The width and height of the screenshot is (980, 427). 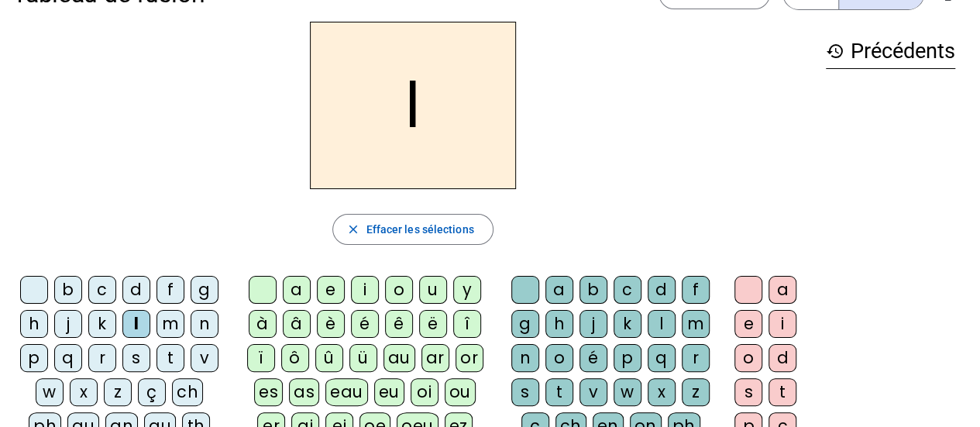 I want to click on mat-icon: history, so click(x=835, y=51).